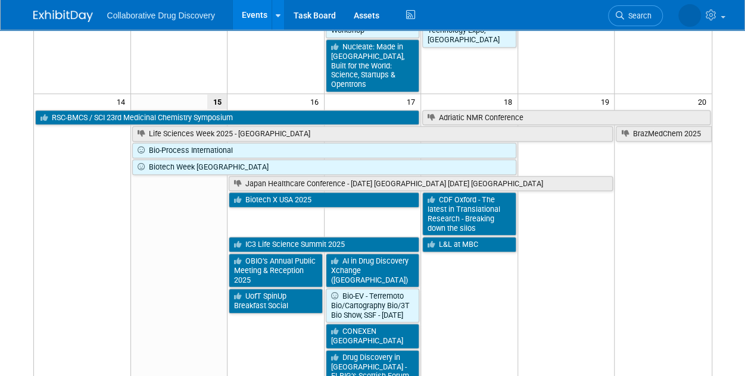  I want to click on img: Tamsin Lamont, so click(690, 15).